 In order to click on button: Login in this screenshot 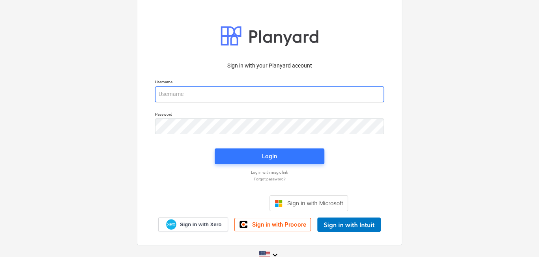, I will do `click(270, 156)`.